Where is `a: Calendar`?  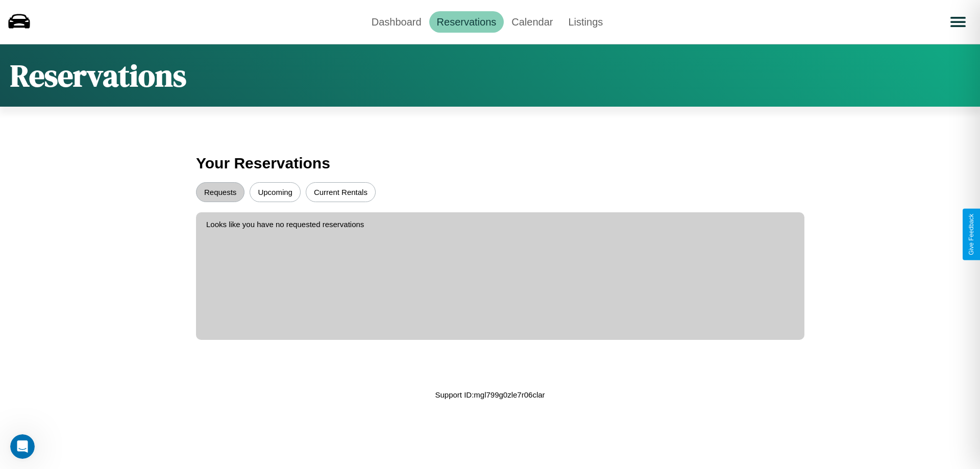 a: Calendar is located at coordinates (531, 22).